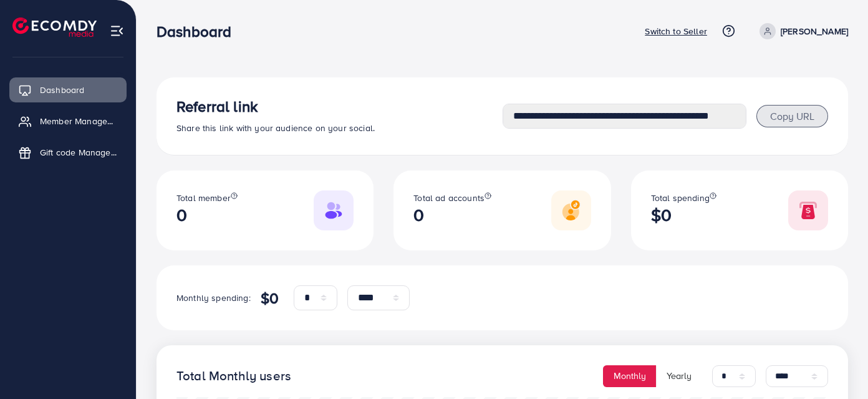 This screenshot has width=868, height=399. What do you see at coordinates (79, 152) in the screenshot?
I see `span: Gift code Management` at bounding box center [79, 152].